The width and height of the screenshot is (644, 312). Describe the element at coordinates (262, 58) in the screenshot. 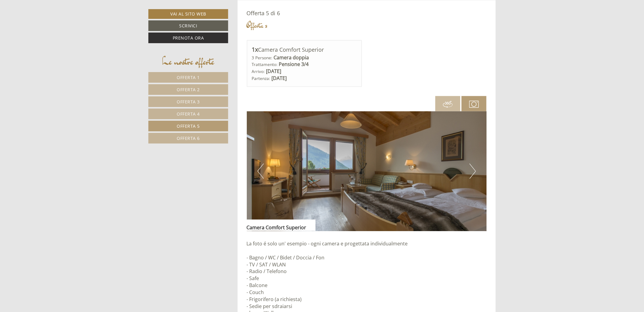

I see `small: 3 Persone:` at that location.